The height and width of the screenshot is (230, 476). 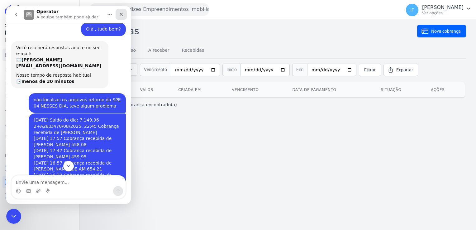 What do you see at coordinates (253, 31) in the screenshot?
I see `h2: Cobranças` at bounding box center [253, 31].